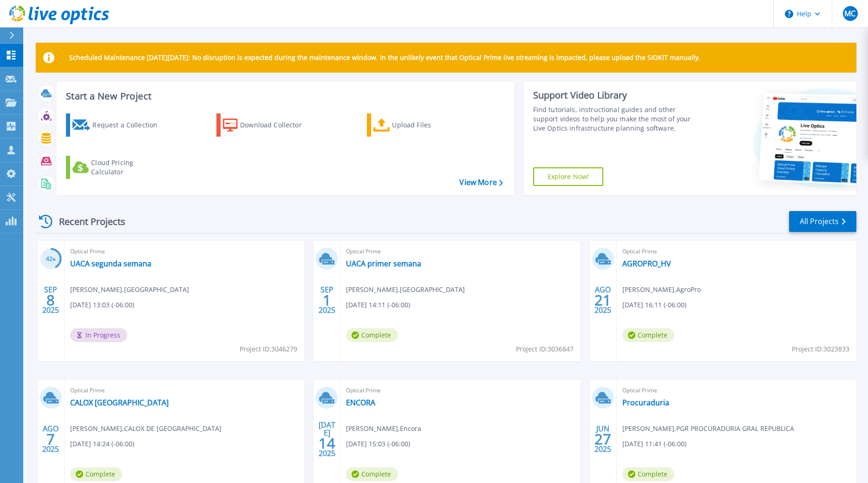  Describe the element at coordinates (111, 263) in the screenshot. I see `a: UACA segunda semana` at that location.